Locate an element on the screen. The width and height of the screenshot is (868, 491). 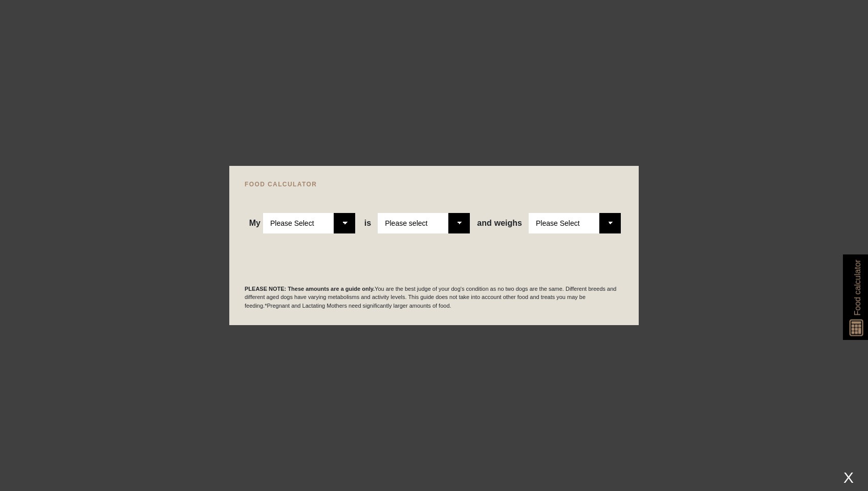
h4: FOOD CALCULATOR is located at coordinates (434, 185).